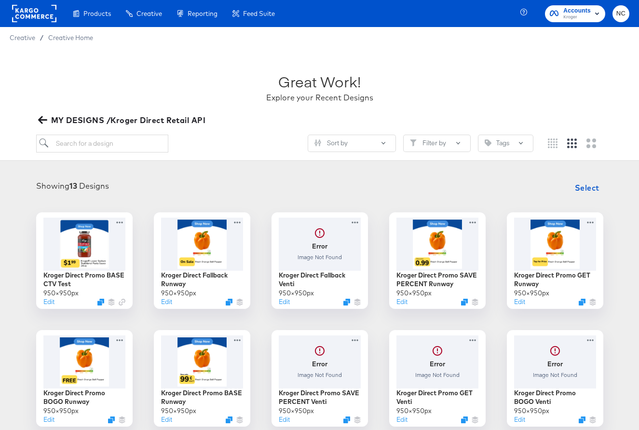 The height and width of the screenshot is (430, 639). What do you see at coordinates (555, 397) in the screenshot?
I see `div: Kroger Direct Promo BOGO Venti` at bounding box center [555, 397].